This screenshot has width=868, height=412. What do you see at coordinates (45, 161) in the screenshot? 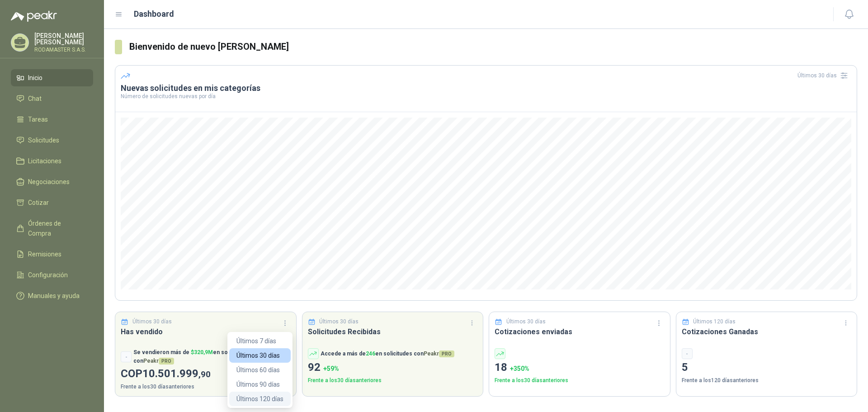
I see `span: Licitaciones` at bounding box center [45, 161].